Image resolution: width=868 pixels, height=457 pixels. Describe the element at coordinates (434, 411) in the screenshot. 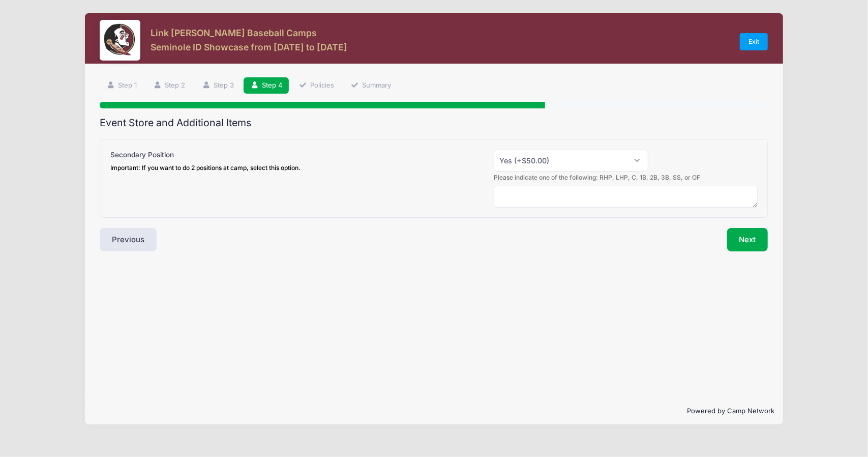

I see `p: Powered by Camp Network` at that location.